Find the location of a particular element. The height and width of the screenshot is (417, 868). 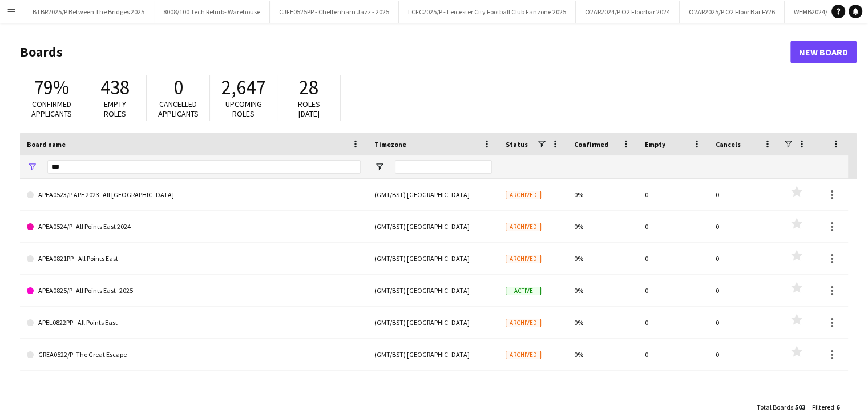

a: APEL0822PP - All Points East is located at coordinates (194, 323).